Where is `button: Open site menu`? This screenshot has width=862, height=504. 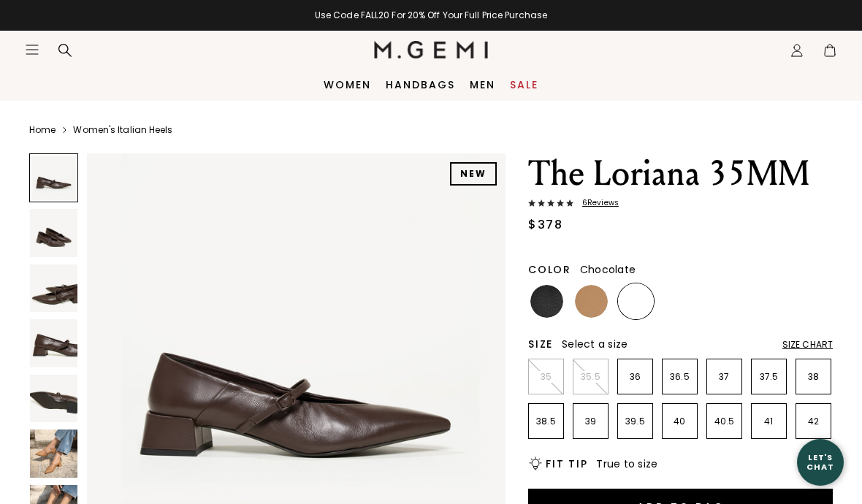
button: Open site menu is located at coordinates (32, 50).